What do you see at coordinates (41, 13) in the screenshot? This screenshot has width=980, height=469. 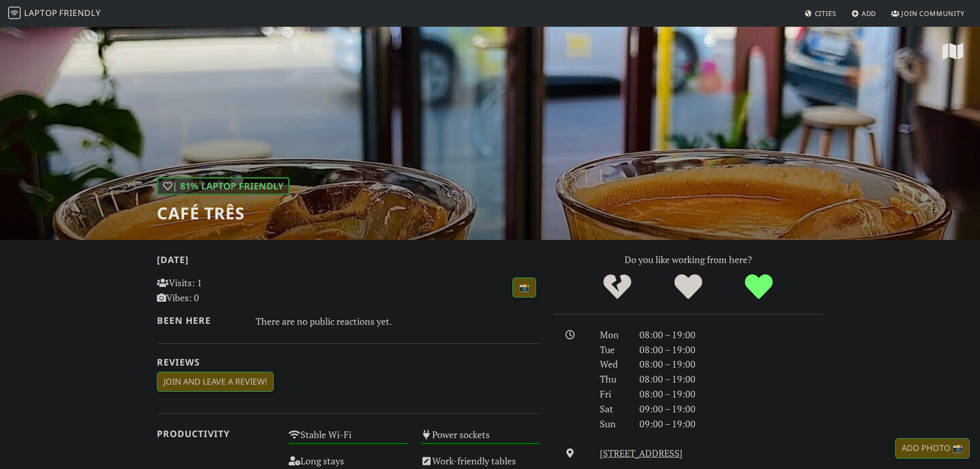 I see `span: Laptop` at bounding box center [41, 13].